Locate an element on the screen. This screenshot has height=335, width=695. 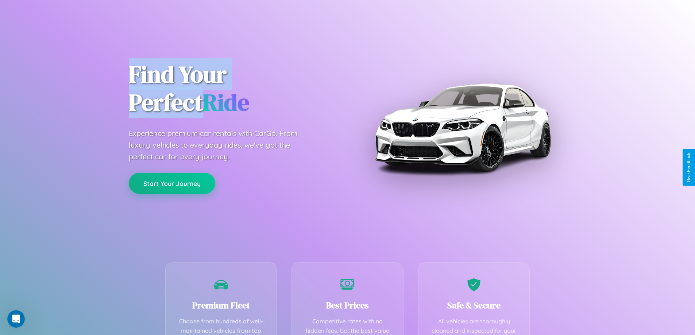
img: Premium BMW car rental vehicle is located at coordinates (463, 128).